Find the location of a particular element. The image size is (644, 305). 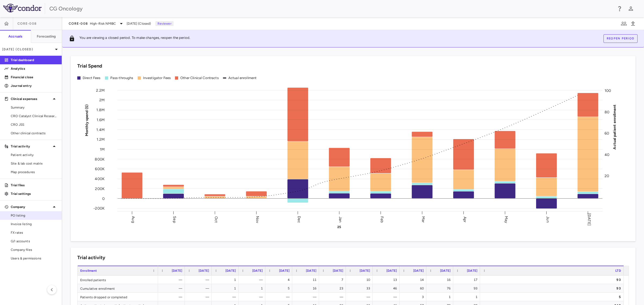

div: 14 is located at coordinates (414, 280).